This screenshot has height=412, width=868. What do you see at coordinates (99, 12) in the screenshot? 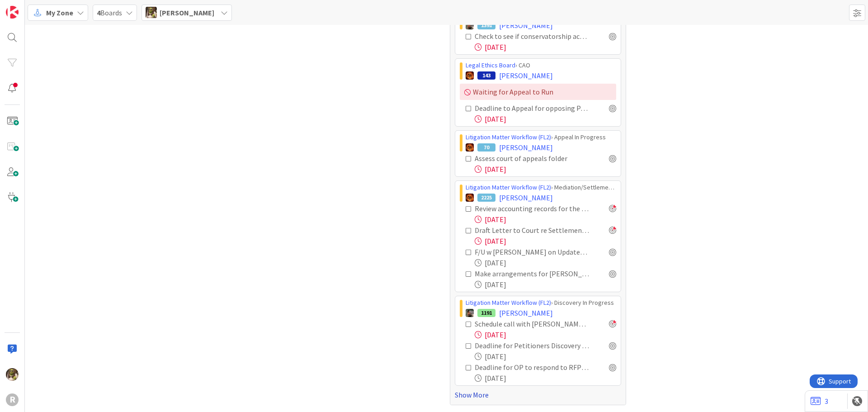
I see `b: 4` at bounding box center [99, 12].